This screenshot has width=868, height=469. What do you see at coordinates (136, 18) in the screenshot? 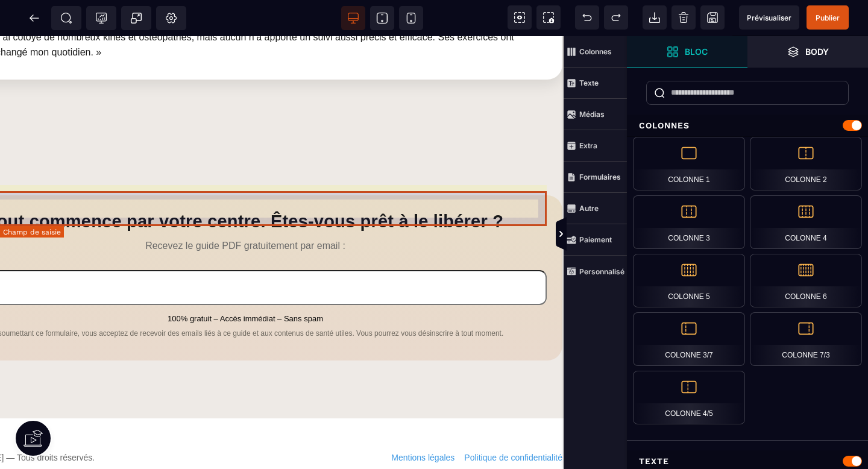
I see `span: Popup` at bounding box center [136, 18].